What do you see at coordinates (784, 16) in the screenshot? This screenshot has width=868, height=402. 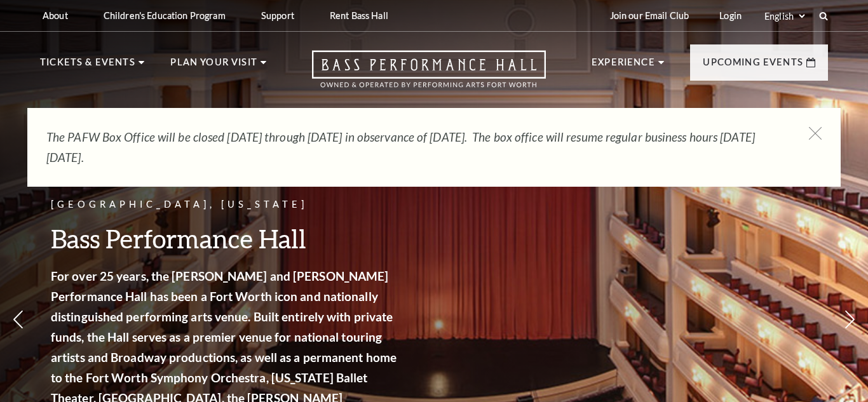 I see `select: Select:` at bounding box center [784, 16].